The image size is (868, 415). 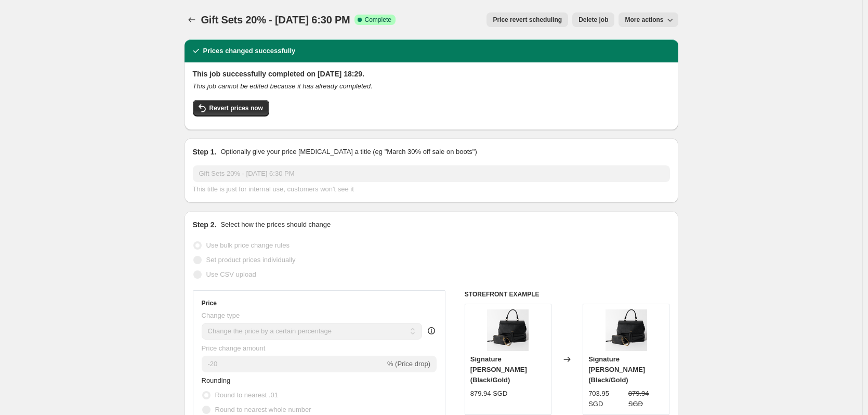 What do you see at coordinates (606, 399) in the screenshot?
I see `div: 703.95 SGD` at bounding box center [606, 399].